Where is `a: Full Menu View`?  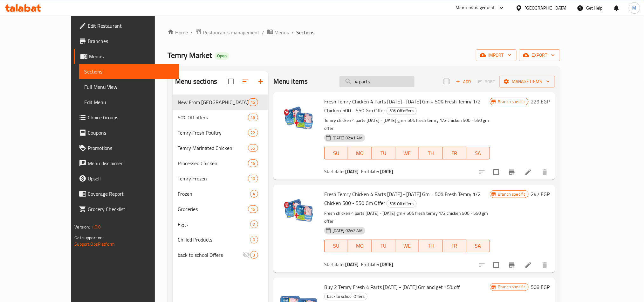
a: Full Menu View is located at coordinates (129, 87).